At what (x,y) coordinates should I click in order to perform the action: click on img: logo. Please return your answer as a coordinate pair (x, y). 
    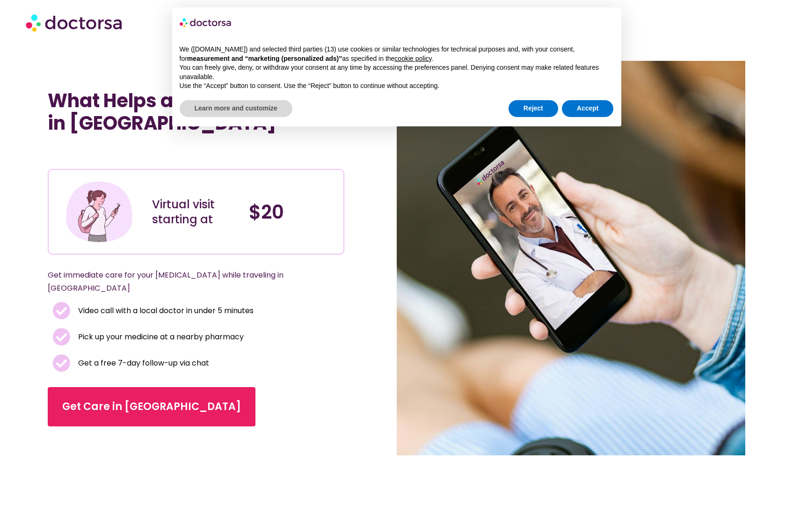
    Looking at the image, I should click on (206, 22).